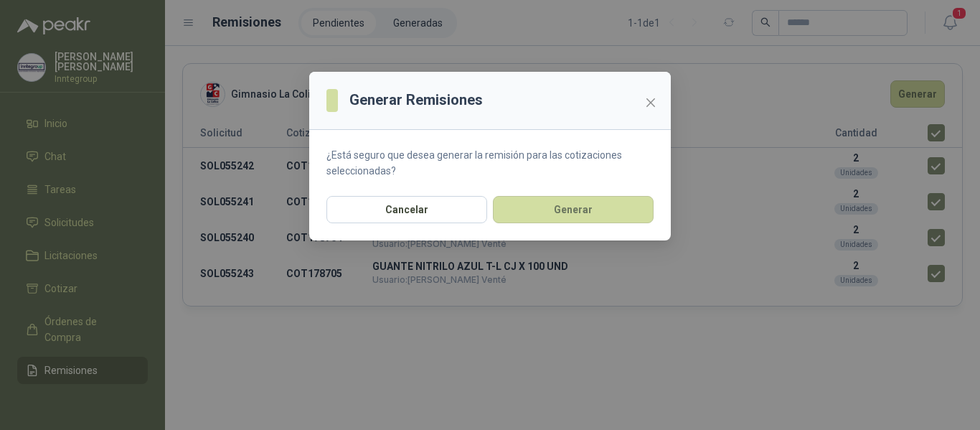 The width and height of the screenshot is (980, 430). Describe the element at coordinates (651, 103) in the screenshot. I see `span: close` at that location.